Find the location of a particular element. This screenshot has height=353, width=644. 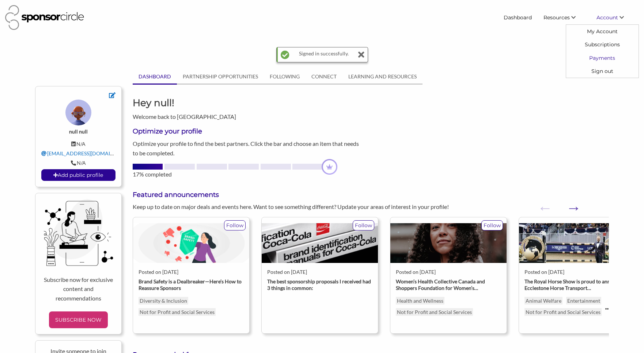

a: DASHBOARD is located at coordinates (155, 77).